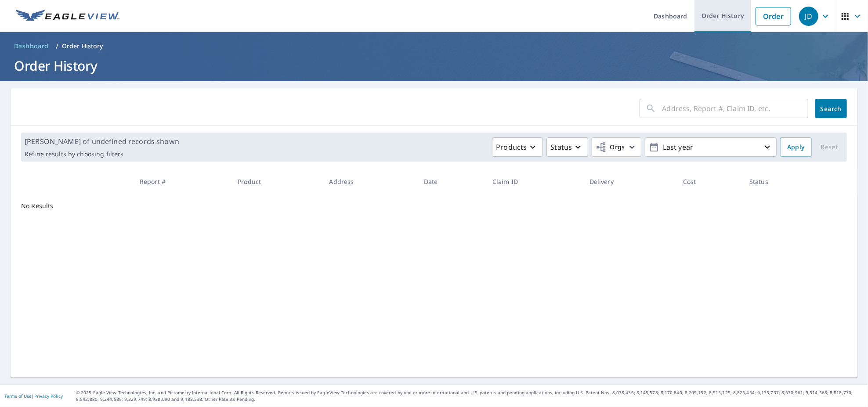  Describe the element at coordinates (783, 181) in the screenshot. I see `th: Status` at that location.